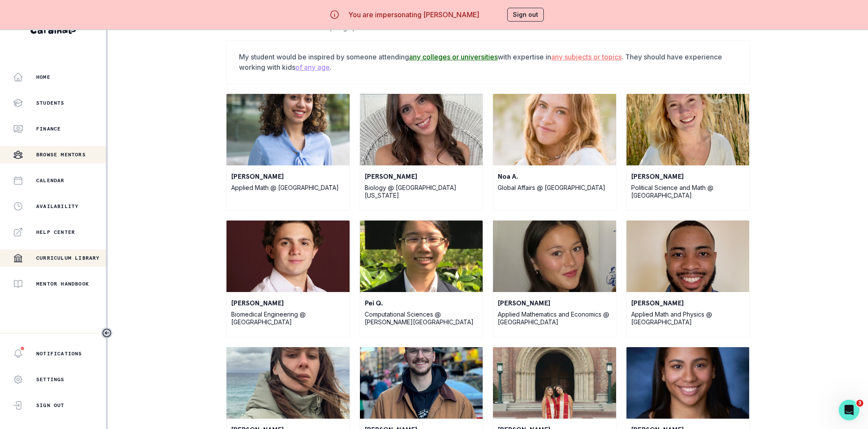  Describe the element at coordinates (688, 130) in the screenshot. I see `img: Phoebe D.'s profile photo` at that location.